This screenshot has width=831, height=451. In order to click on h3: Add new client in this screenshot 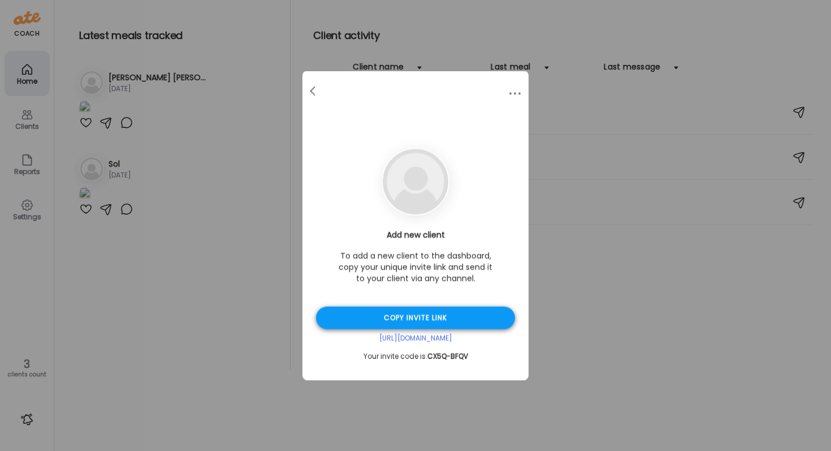, I will do `click(416, 235)`.